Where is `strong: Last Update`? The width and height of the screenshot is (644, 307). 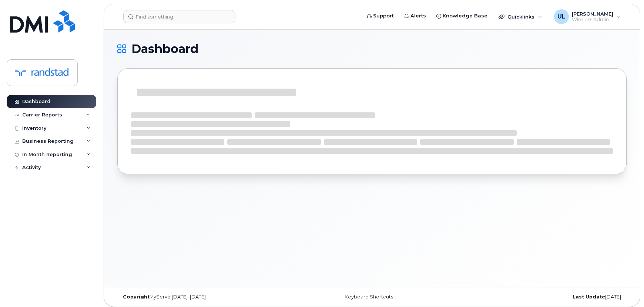 strong: Last Update is located at coordinates (588, 296).